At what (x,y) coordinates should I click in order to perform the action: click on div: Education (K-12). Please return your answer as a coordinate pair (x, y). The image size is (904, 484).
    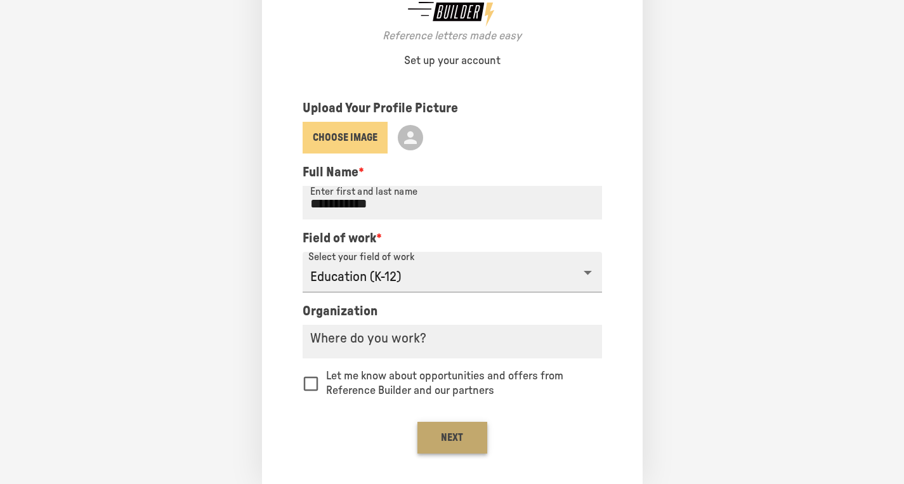
    Looking at the image, I should click on (452, 272).